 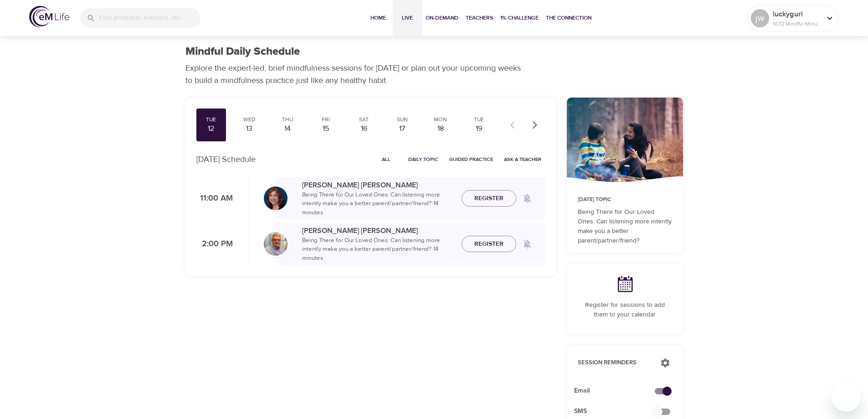 What do you see at coordinates (527, 244) in the screenshot?
I see `span: Remind me when a class goes live every Tuesday at 2:00 PM` at bounding box center [527, 244].